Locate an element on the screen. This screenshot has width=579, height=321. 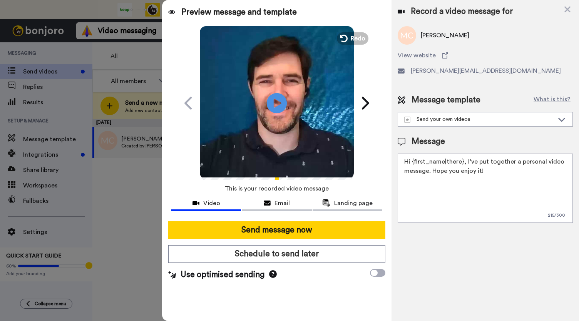
span: This is your recorded video message is located at coordinates (277, 189).